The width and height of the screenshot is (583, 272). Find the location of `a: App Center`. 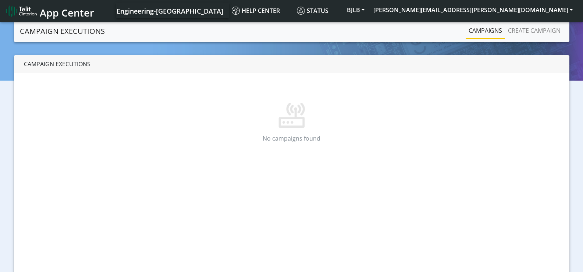

a: App Center is located at coordinates (49, 11).